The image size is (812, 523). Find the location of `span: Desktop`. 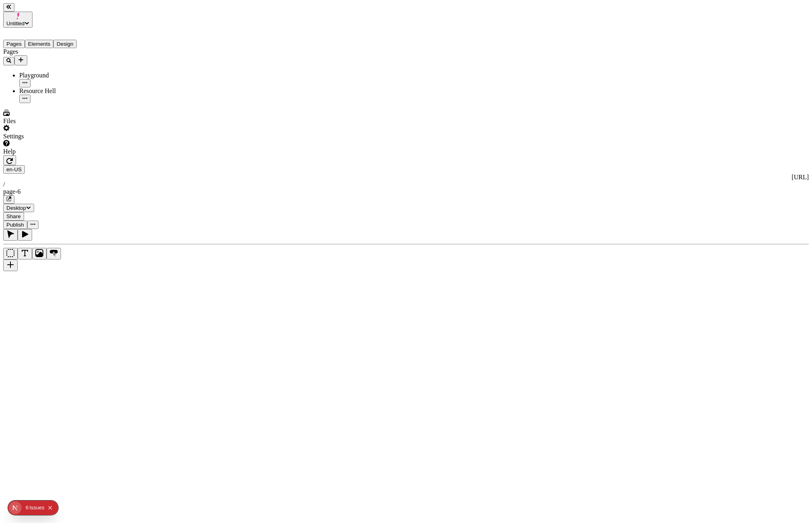

span: Desktop is located at coordinates (17, 208).